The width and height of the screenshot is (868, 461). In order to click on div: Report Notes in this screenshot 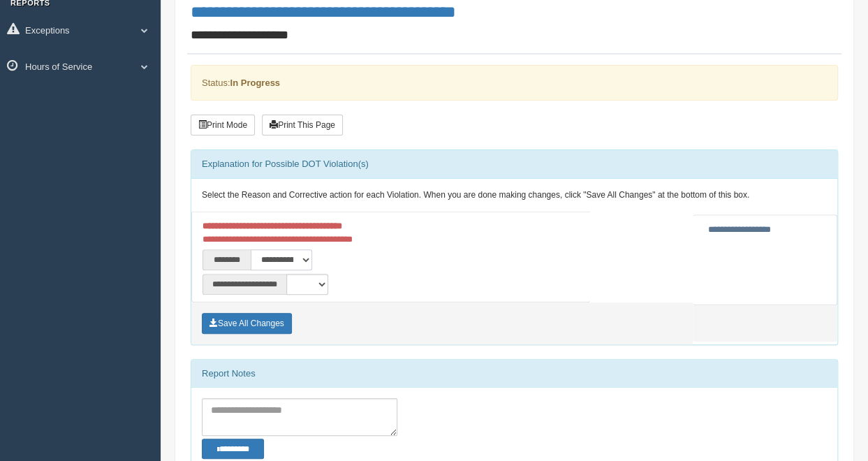, I will do `click(514, 374)`.